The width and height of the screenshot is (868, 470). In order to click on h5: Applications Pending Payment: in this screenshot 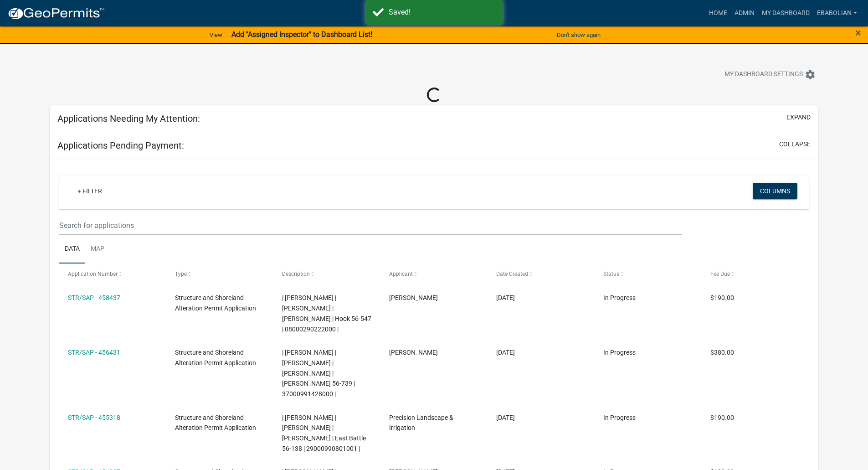, I will do `click(120, 145)`.